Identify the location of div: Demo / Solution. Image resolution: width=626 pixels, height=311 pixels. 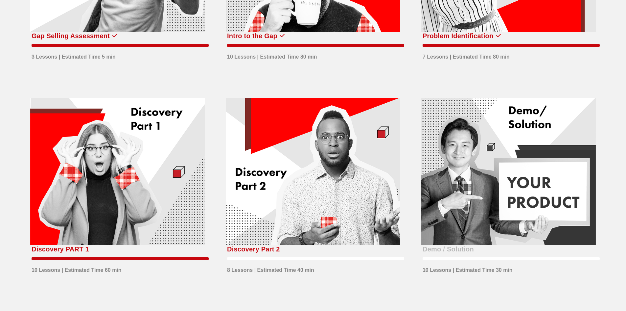
(448, 249).